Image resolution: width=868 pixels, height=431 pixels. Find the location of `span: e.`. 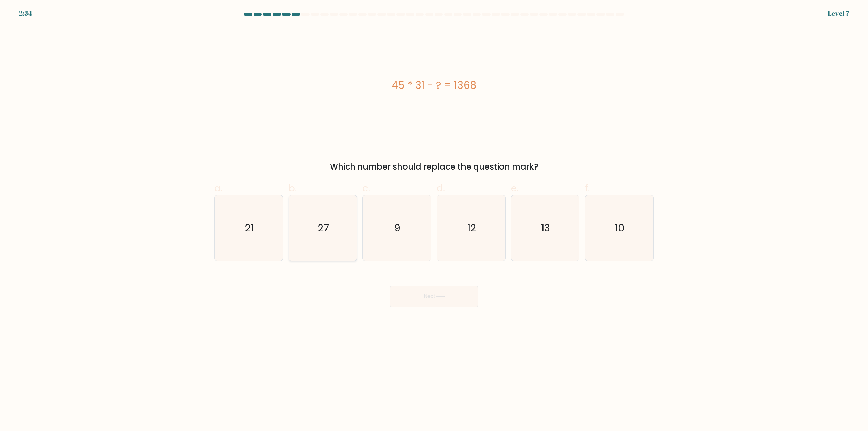

span: e. is located at coordinates (514, 188).